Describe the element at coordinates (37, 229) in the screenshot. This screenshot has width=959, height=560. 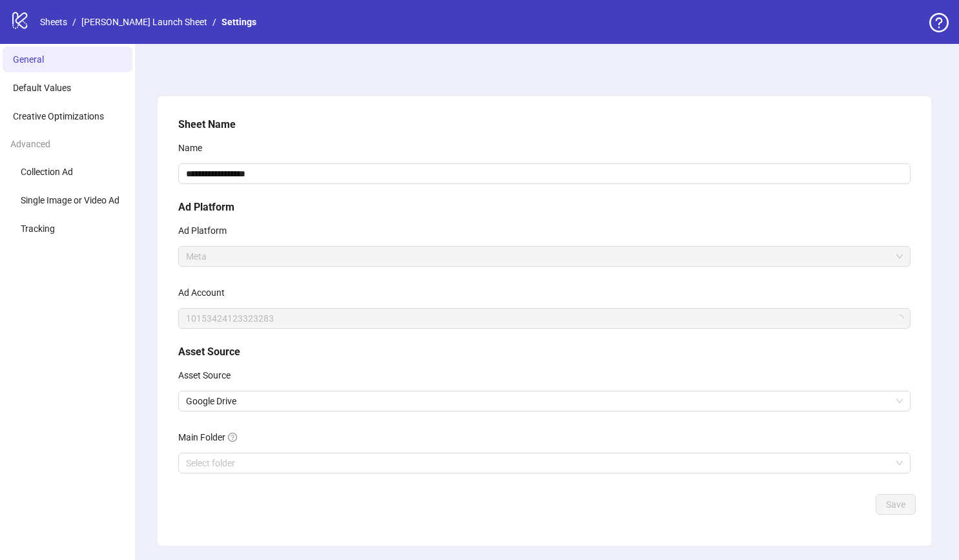
I see `span: Tracking` at that location.